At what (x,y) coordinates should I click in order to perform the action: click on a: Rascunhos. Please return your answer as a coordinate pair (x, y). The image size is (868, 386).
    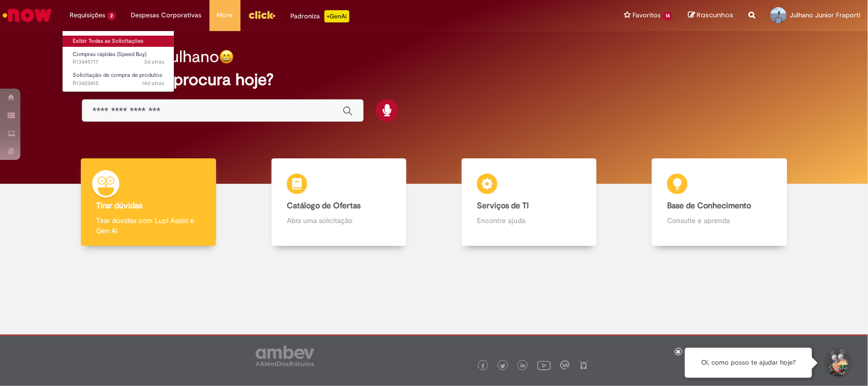
    Looking at the image, I should click on (711, 15).